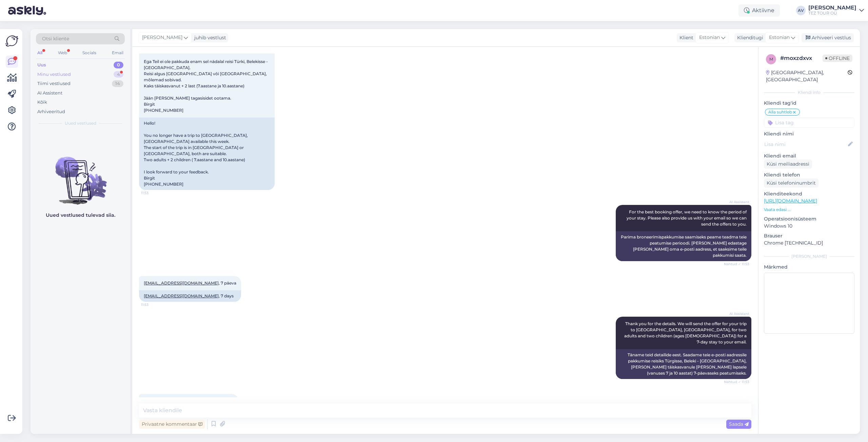 This screenshot has height=442, width=868. I want to click on span: Uued vestlused, so click(80, 124).